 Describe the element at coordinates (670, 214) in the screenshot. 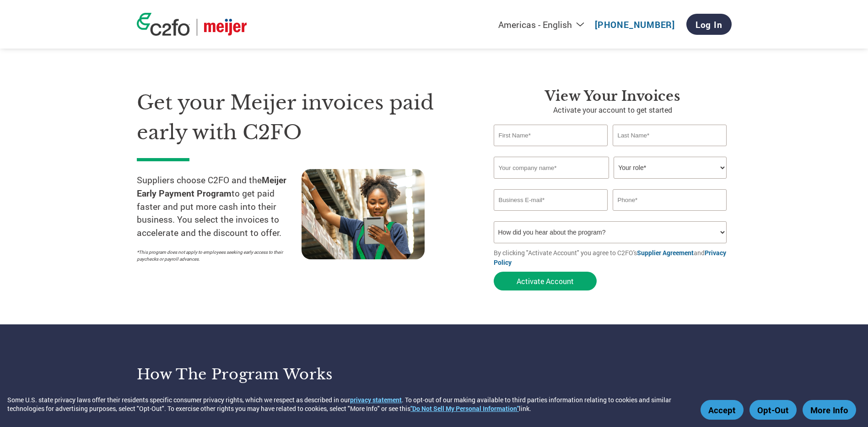

I see `div: Inavlid Phone Number` at that location.